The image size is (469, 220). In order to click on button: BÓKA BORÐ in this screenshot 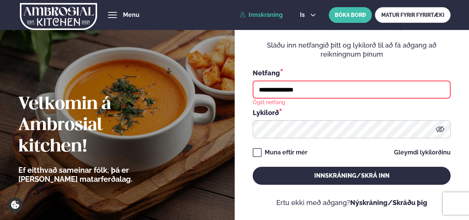, I will do `click(350, 15)`.